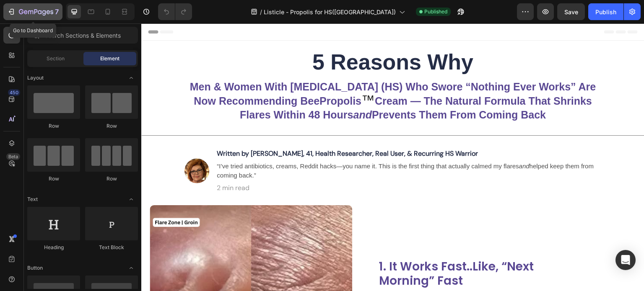 The width and height of the screenshot is (644, 291). What do you see at coordinates (55, 59) in the screenshot?
I see `span: Section` at bounding box center [55, 59].